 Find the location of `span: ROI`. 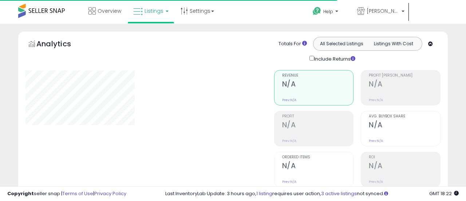

span: ROI is located at coordinates (405, 157).